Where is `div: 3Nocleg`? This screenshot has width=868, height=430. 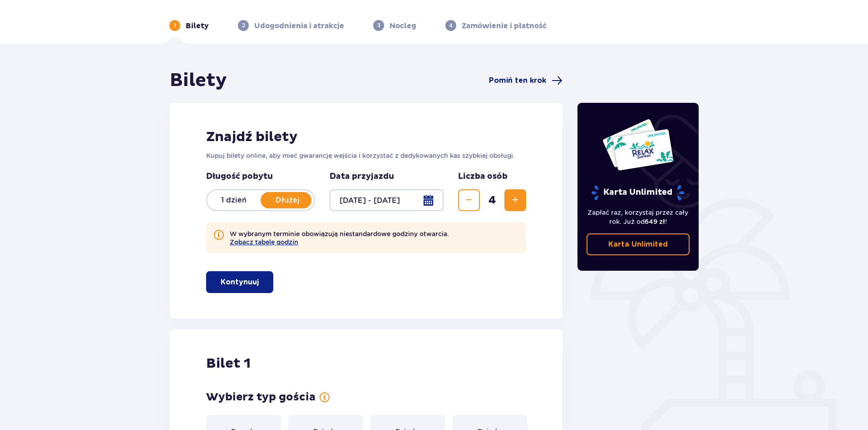
div: 3Nocleg is located at coordinates (395, 26).